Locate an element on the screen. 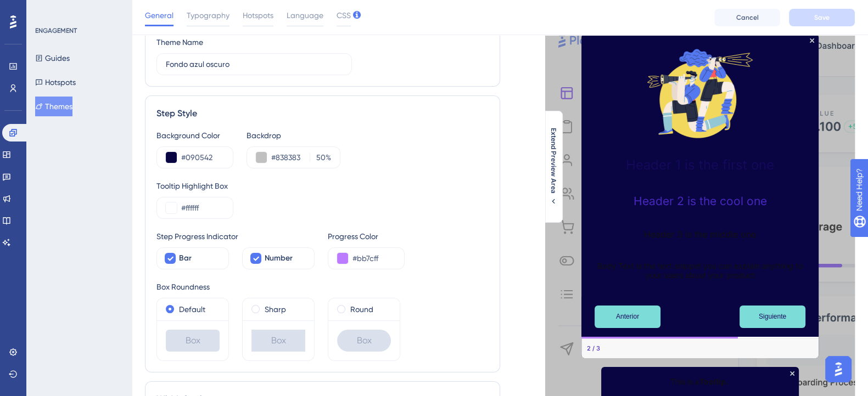  button: Save is located at coordinates (822, 18).